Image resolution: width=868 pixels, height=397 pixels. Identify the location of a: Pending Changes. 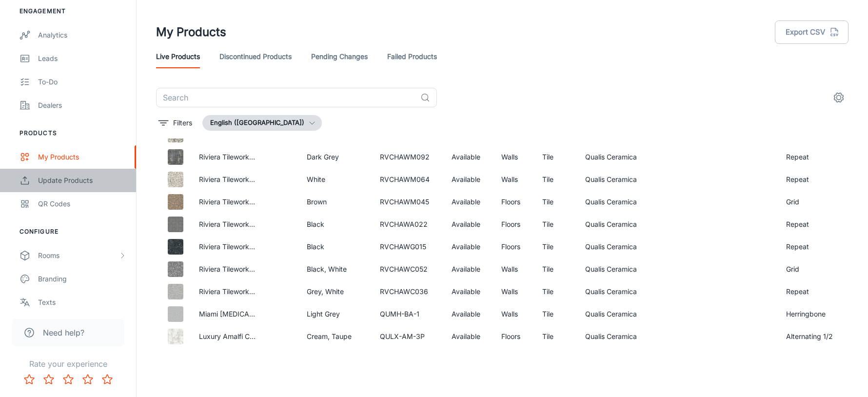
(339, 57).